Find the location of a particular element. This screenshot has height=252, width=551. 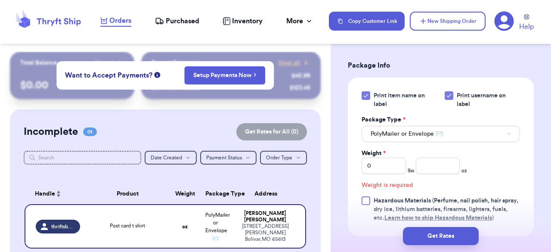

button: Copy Customer Link is located at coordinates (367, 21).